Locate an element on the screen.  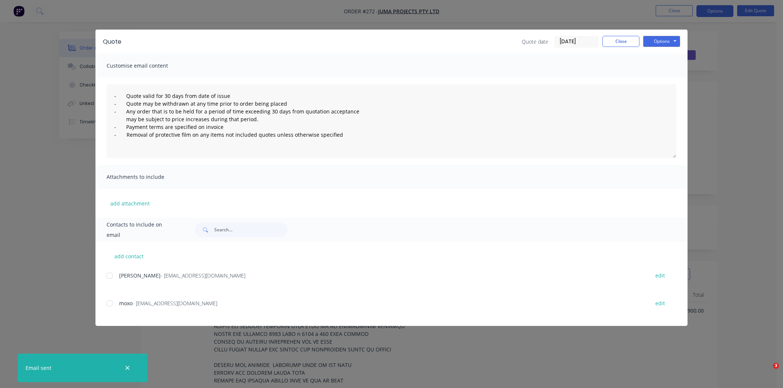
span: Customise email content is located at coordinates (147, 66).